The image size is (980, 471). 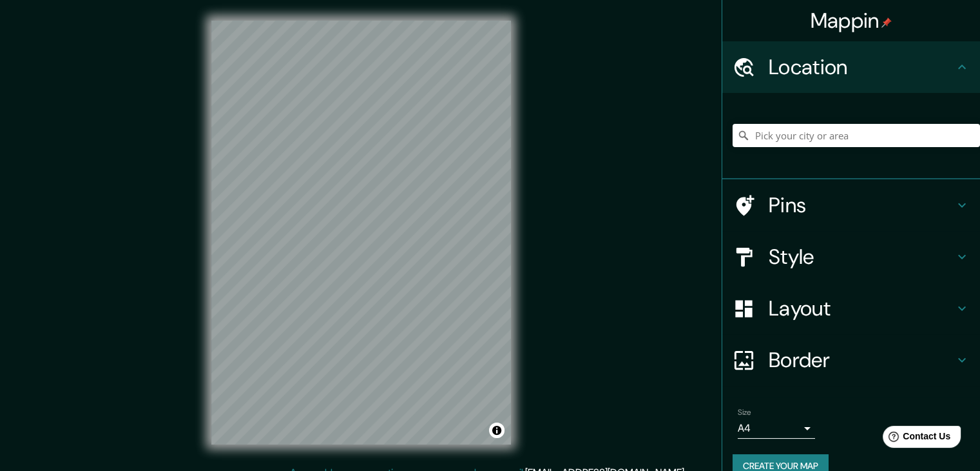 What do you see at coordinates (861, 67) in the screenshot?
I see `h4: Location` at bounding box center [861, 67].